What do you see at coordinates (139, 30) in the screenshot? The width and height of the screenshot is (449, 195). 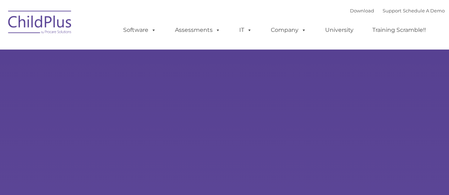 I see `a: Software` at bounding box center [139, 30].